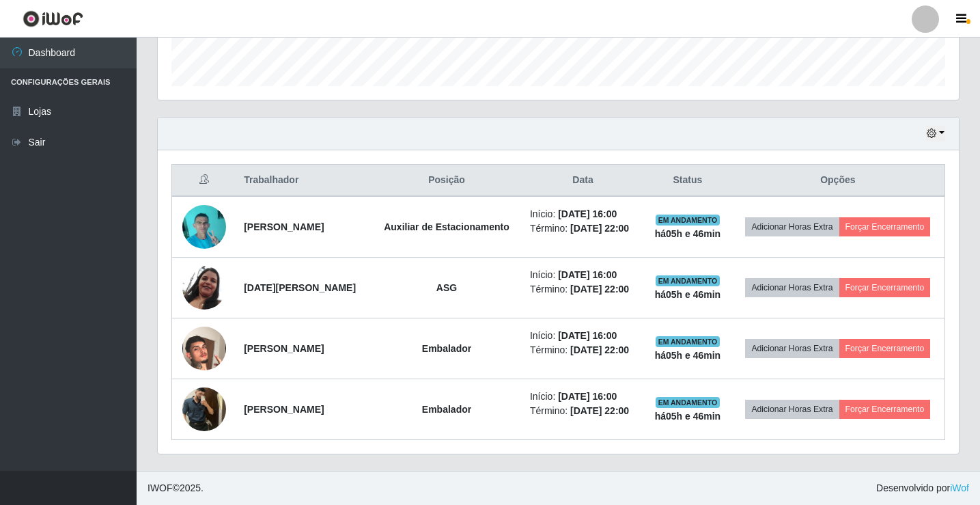  I want to click on img: 1726002463138.jpeg, so click(204, 348).